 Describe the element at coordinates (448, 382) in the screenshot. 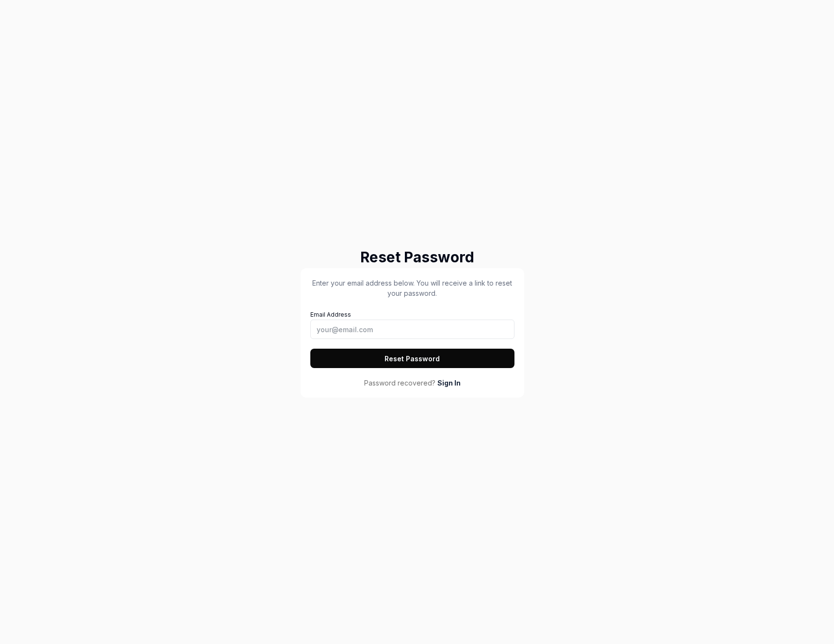

I see `a: Sign In` at that location.